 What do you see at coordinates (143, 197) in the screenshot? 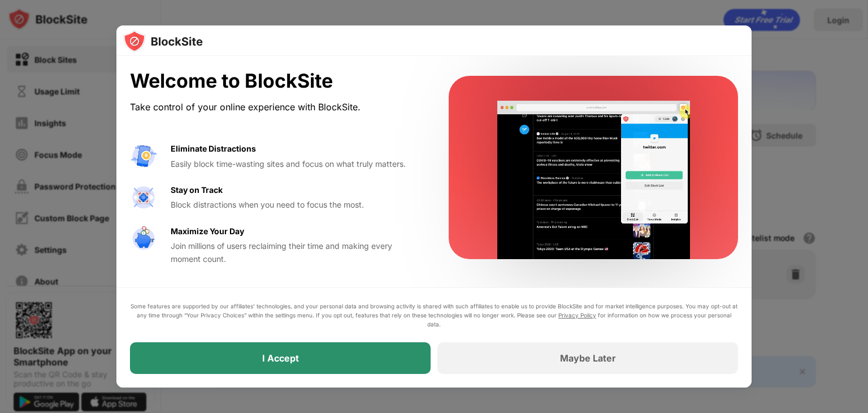
I see `img: value-focus.svg` at bounding box center [143, 197].